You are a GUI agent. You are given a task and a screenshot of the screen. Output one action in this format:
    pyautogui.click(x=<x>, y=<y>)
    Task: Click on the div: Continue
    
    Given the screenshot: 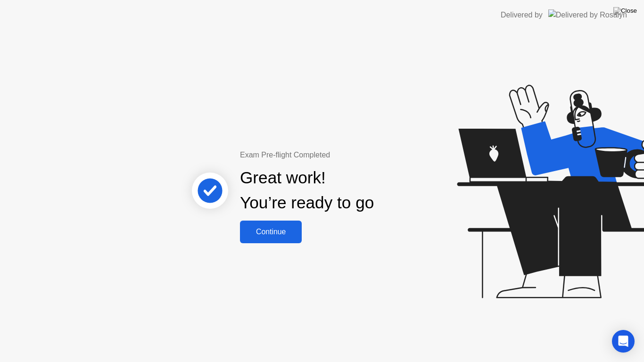 What is the action you would take?
    pyautogui.click(x=271, y=232)
    